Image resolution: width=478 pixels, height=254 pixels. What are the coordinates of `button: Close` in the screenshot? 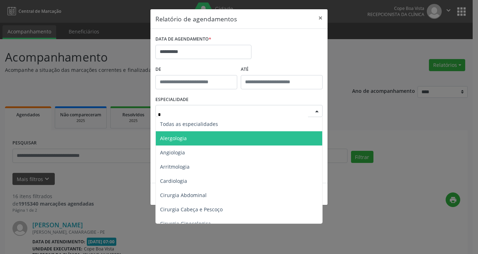 It's located at (321, 18).